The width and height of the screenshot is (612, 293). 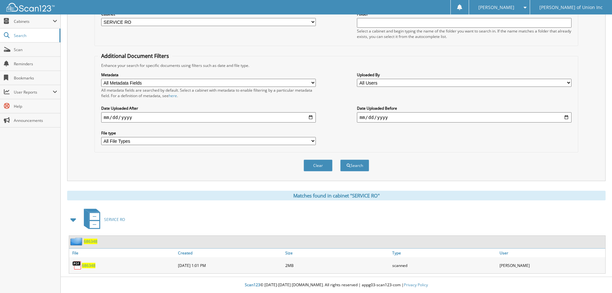 What do you see at coordinates (230, 252) in the screenshot?
I see `a: Created` at bounding box center [230, 252].